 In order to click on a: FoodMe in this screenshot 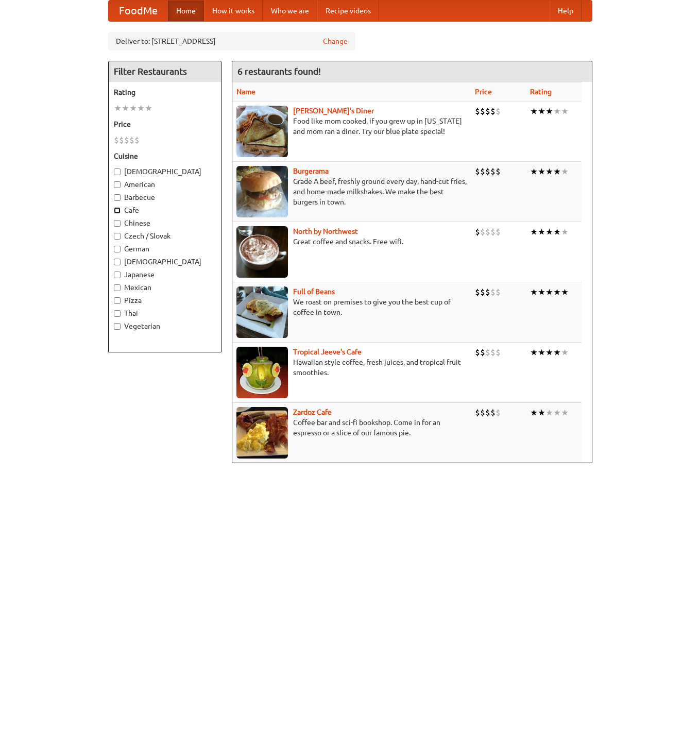, I will do `click(138, 10)`.